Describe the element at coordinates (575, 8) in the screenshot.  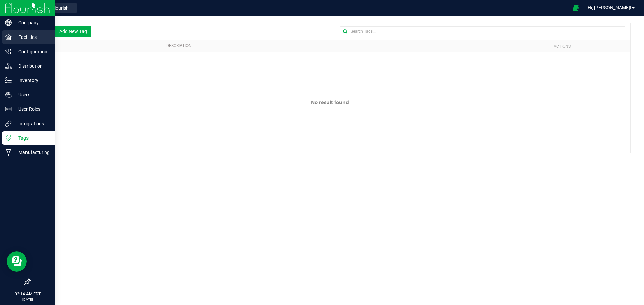
I see `span: Open Ecommerce Menu` at that location.